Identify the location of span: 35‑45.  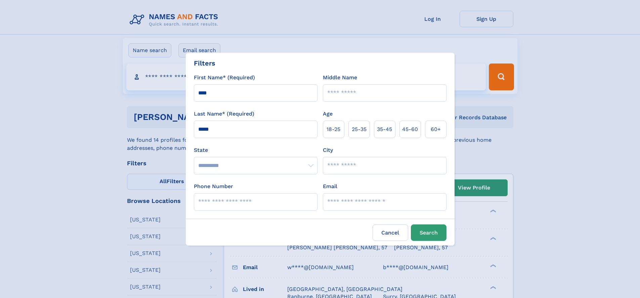
(385, 129).